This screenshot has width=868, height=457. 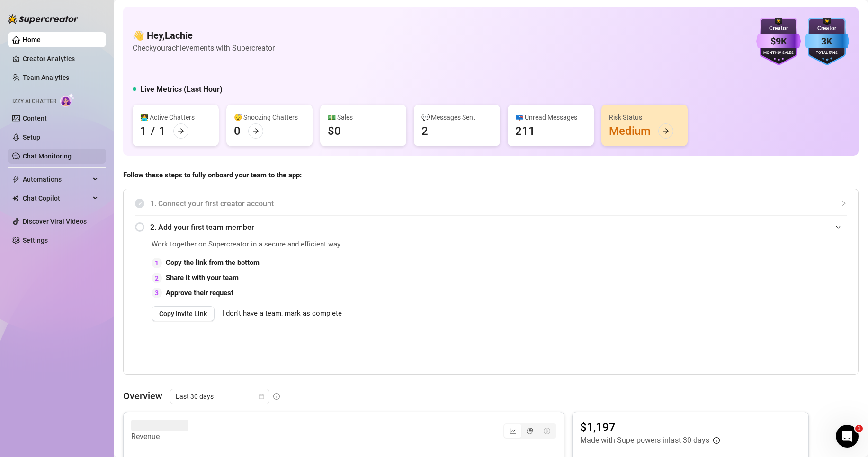 I want to click on strong: Share it with your team, so click(x=202, y=278).